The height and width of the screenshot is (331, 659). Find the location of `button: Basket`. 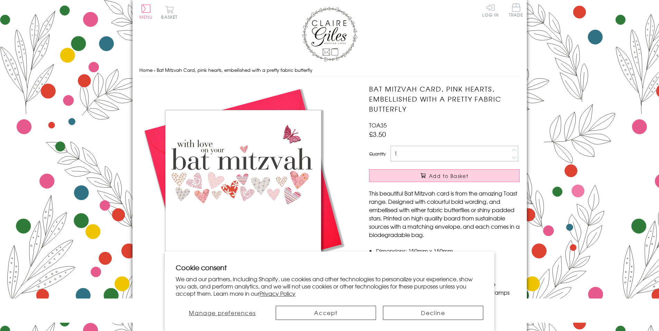

button: Basket is located at coordinates (170, 12).